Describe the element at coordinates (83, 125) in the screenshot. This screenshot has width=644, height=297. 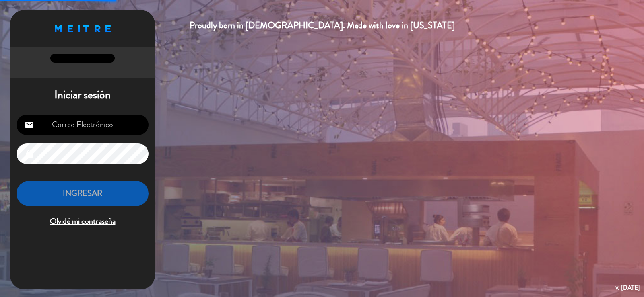
I see `input: Correo Electrónico` at that location.